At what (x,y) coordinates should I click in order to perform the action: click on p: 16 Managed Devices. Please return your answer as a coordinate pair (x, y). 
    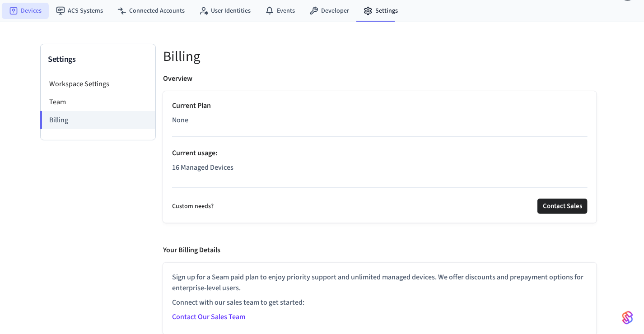
    Looking at the image, I should click on (380, 168).